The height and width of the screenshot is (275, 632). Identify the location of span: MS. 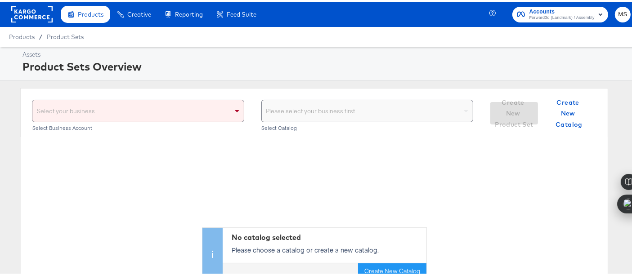
(623, 13).